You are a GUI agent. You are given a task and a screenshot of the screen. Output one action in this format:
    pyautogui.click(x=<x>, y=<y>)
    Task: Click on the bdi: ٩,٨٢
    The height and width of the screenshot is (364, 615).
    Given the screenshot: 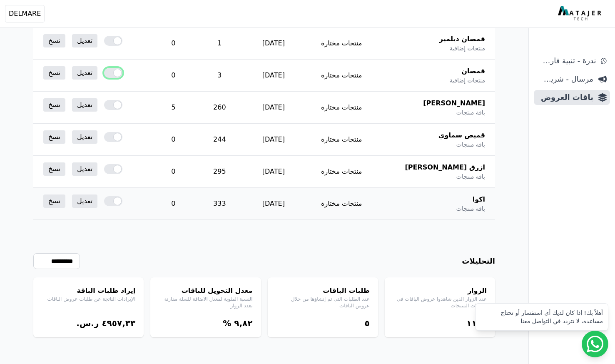 What is the action you would take?
    pyautogui.click(x=243, y=323)
    